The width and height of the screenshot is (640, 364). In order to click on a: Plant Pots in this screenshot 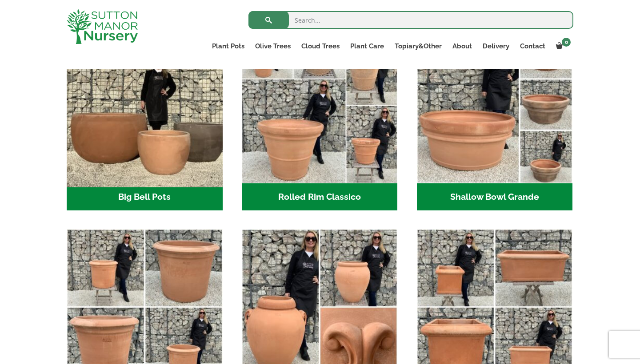, I will do `click(228, 46)`.